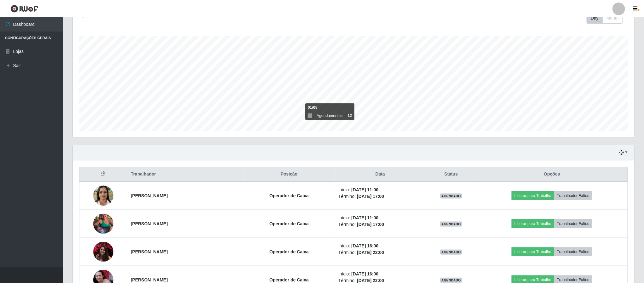 The image size is (644, 283). I want to click on img: 1720809249319.jpeg, so click(103, 195).